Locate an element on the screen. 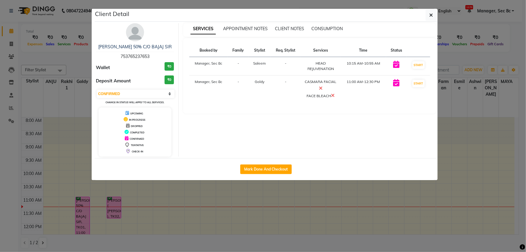  span: Goldy is located at coordinates (260, 81).